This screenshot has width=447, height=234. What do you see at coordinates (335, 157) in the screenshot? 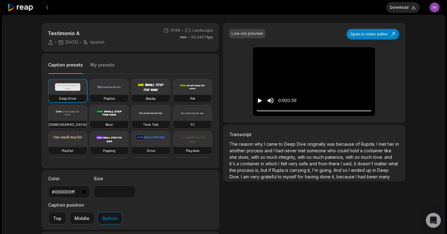
I see `span: patience,` at bounding box center [335, 157].